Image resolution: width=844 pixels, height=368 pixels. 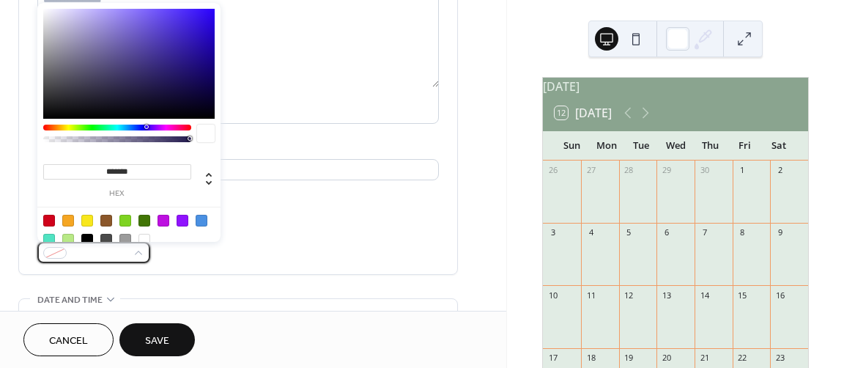 What do you see at coordinates (779, 146) in the screenshot?
I see `div: Sat` at bounding box center [779, 146].